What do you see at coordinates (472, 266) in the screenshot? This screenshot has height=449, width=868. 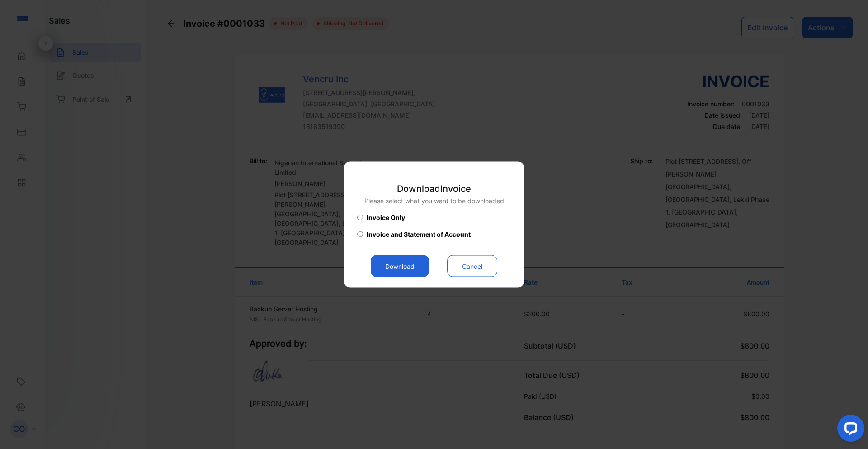 I see `button: Cancel` at bounding box center [472, 266].